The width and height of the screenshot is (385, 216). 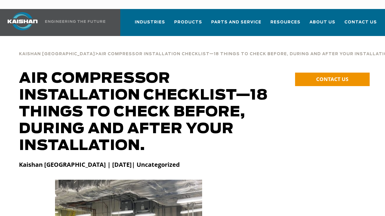 I want to click on a: Resources, so click(x=285, y=25).